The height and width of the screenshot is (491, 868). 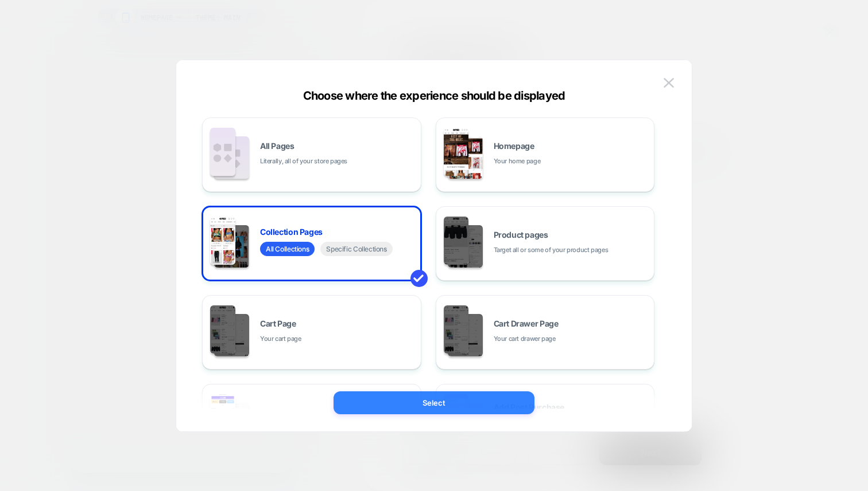 What do you see at coordinates (434, 403) in the screenshot?
I see `button: Select` at bounding box center [434, 403].